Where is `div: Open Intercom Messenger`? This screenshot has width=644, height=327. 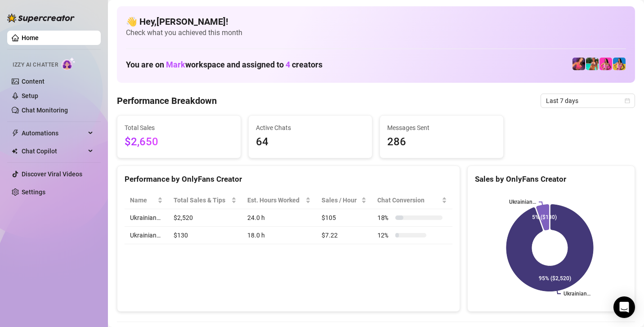 div: Open Intercom Messenger is located at coordinates (624, 307).